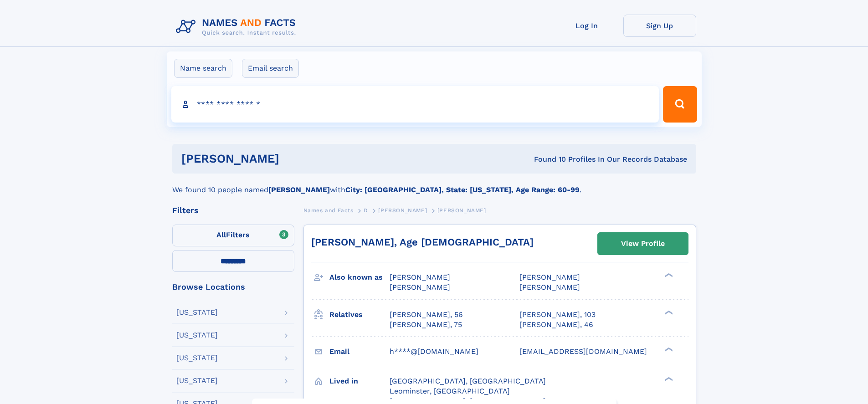  Describe the element at coordinates (270, 68) in the screenshot. I see `label: Email search` at that location.